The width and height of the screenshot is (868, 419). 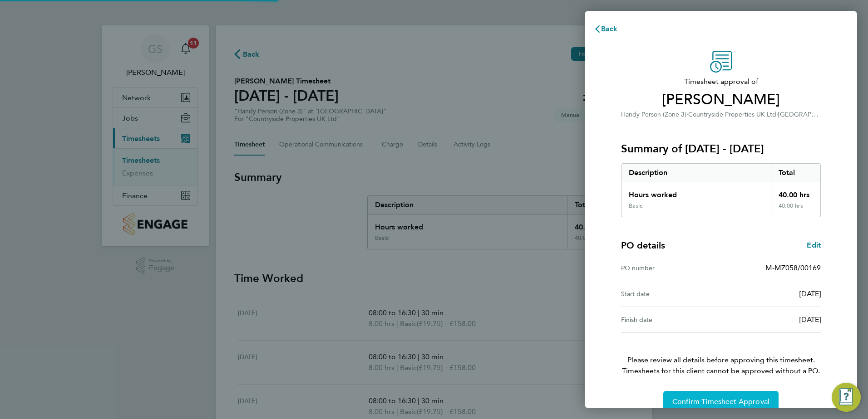 What do you see at coordinates (609, 29) in the screenshot?
I see `span: Back` at bounding box center [609, 29].